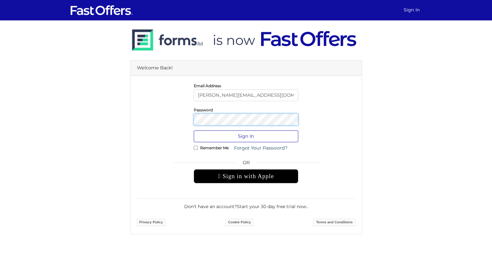  Describe the element at coordinates (272, 206) in the screenshot. I see `a: Start your 30 day free trial now.` at that location.